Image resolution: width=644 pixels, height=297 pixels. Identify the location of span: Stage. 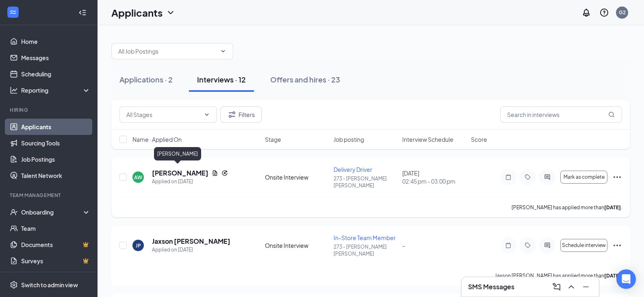
(273, 139).